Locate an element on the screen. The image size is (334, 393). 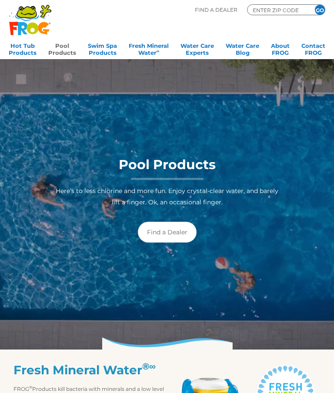
p: Here’s to less chlorine and more fun. Enjoy crystal-clear water, and barely lift a finger. Ok, an... is located at coordinates (167, 196).